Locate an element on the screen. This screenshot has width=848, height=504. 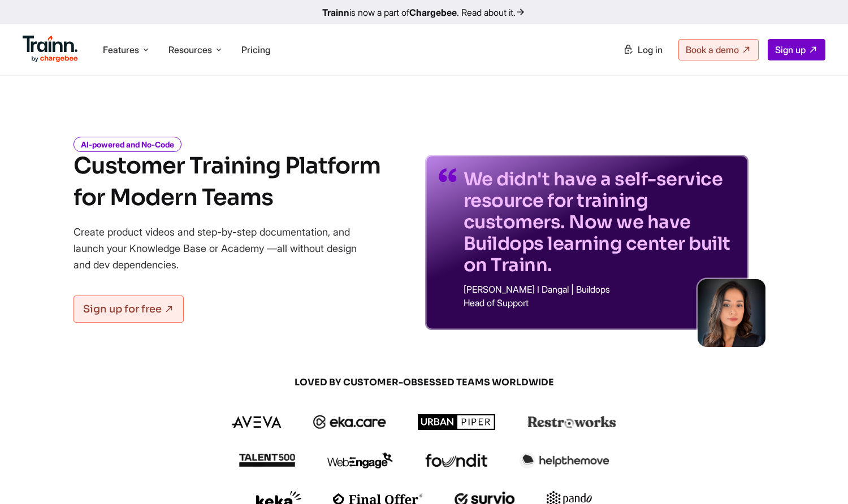
i: AI-powered and No-Code is located at coordinates (127, 144).